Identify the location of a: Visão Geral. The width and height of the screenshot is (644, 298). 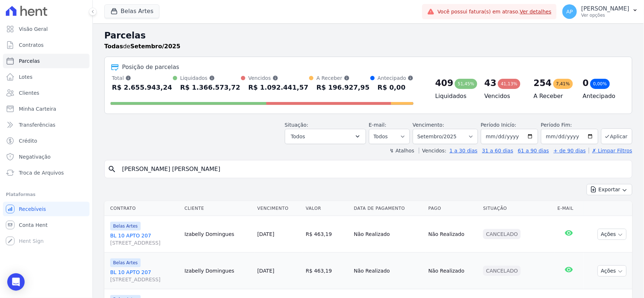
(46, 29).